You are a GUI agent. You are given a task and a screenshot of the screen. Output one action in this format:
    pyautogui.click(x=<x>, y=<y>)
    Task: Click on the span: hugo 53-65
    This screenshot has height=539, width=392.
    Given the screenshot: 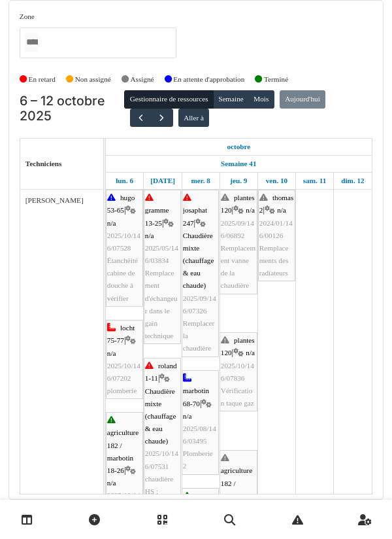 What is the action you would take?
    pyautogui.click(x=121, y=203)
    